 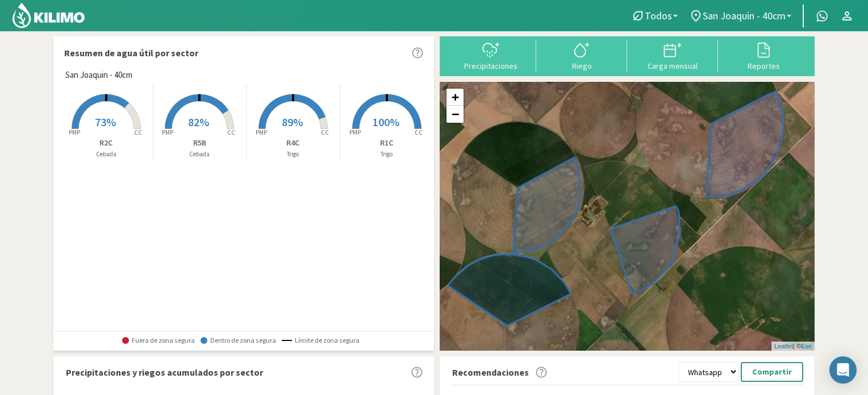 I want to click on img: Kilimo, so click(x=48, y=15).